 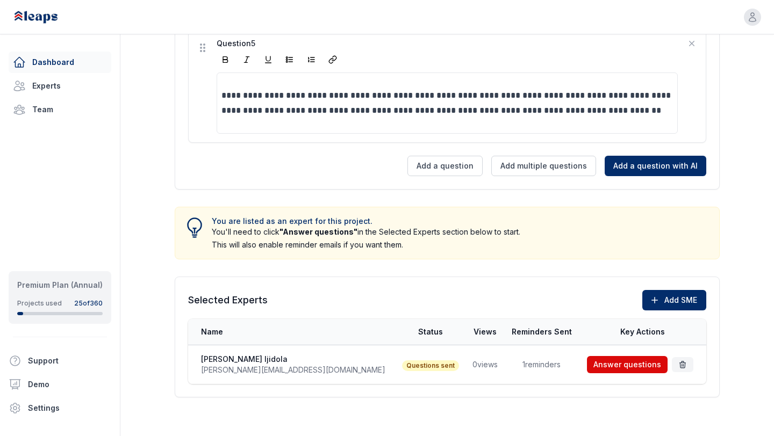 I want to click on th: Reminders Sent, so click(x=541, y=332).